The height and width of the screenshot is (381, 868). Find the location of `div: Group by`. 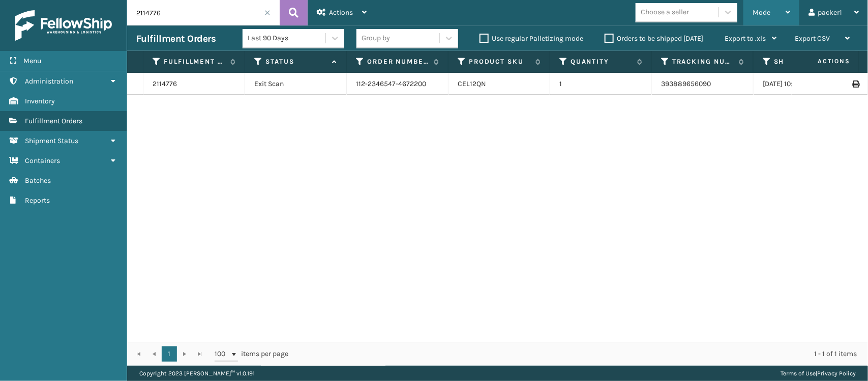

div: Group by is located at coordinates (376, 39).